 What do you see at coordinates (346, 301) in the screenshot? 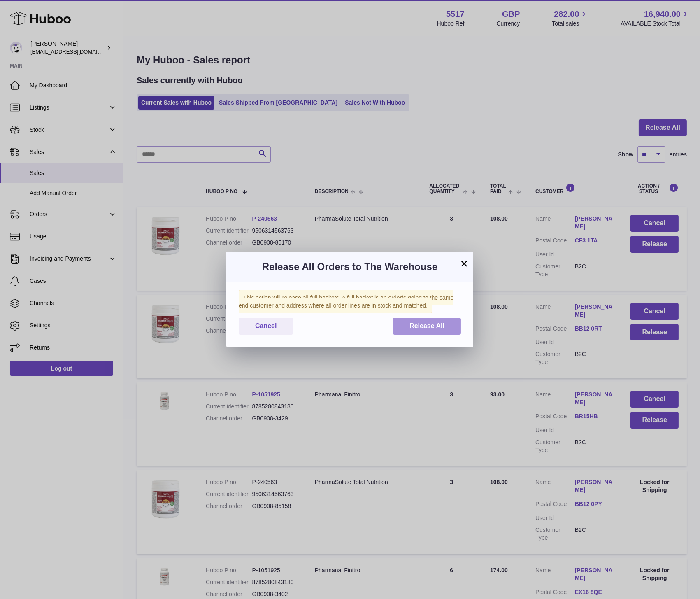
I see `span: This action will release all full baskets. A full basket is an order/s going to the same end cust...` at bounding box center [346, 301].